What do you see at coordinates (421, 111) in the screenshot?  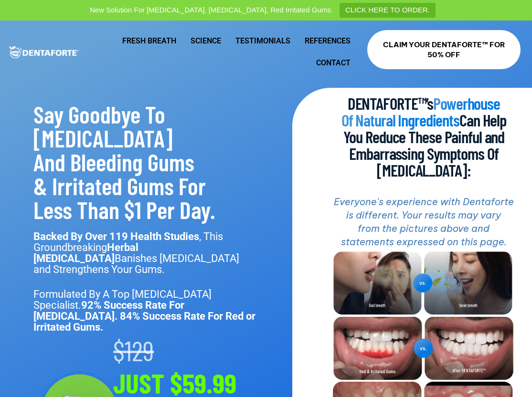 I see `span: Powerhouse Of Natural Ingredients` at bounding box center [421, 111].